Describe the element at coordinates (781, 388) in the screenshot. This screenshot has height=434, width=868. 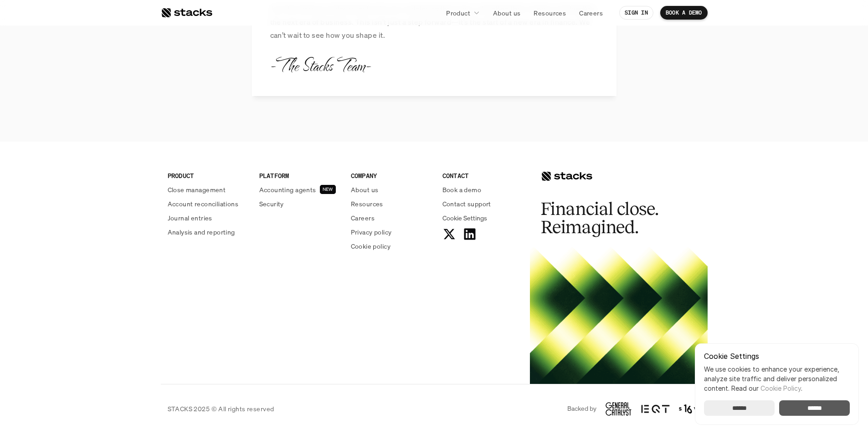
I see `a: Cookie Policy` at that location.